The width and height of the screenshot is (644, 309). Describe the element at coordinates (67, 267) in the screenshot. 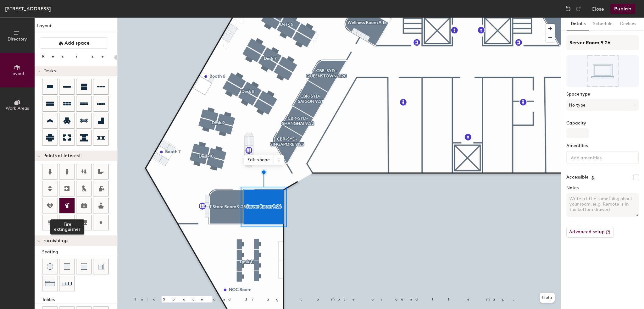

I see `button: Cushion` at that location.